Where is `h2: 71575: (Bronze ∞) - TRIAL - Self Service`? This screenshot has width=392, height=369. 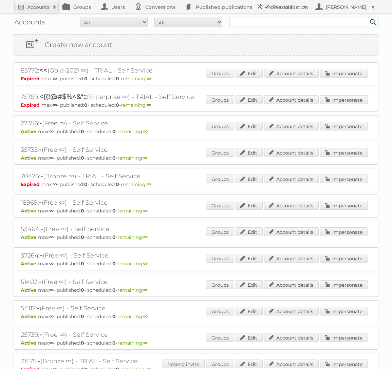 h2: 71575: (Bronze ∞) - TRIAL - Self Service is located at coordinates (139, 362).